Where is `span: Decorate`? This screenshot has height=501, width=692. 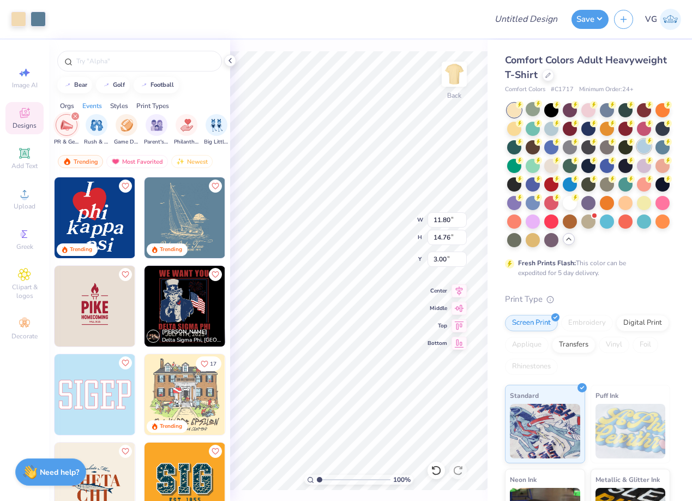
span: Decorate is located at coordinates (25, 336).